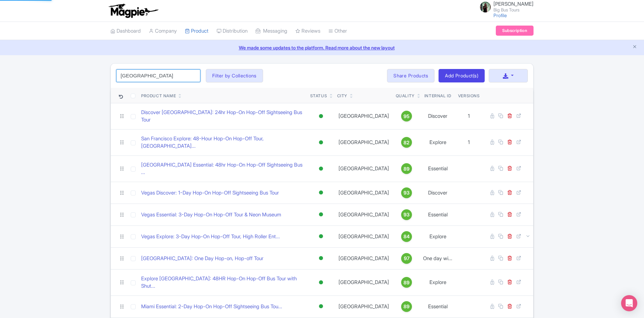  Describe the element at coordinates (515, 31) in the screenshot. I see `a: Subscription` at that location.